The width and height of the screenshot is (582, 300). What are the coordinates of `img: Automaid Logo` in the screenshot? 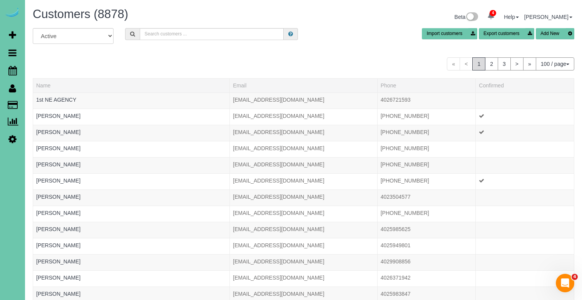 It's located at (12, 13).